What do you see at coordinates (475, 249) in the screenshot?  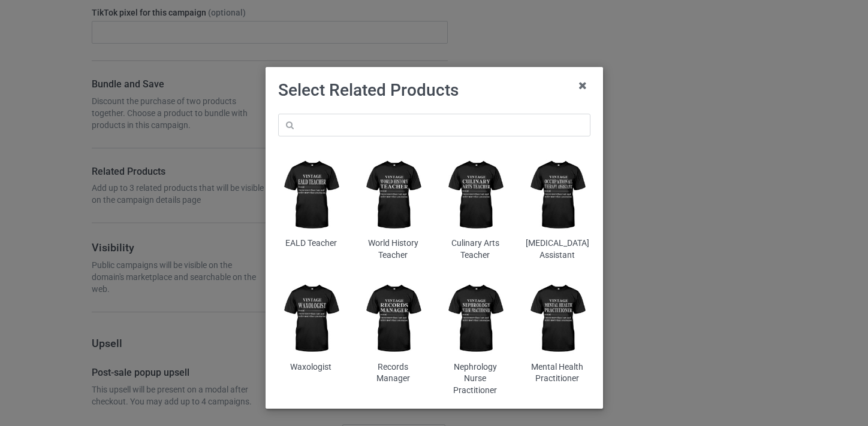 I see `div: Culinary Arts Teacher` at bounding box center [475, 249].